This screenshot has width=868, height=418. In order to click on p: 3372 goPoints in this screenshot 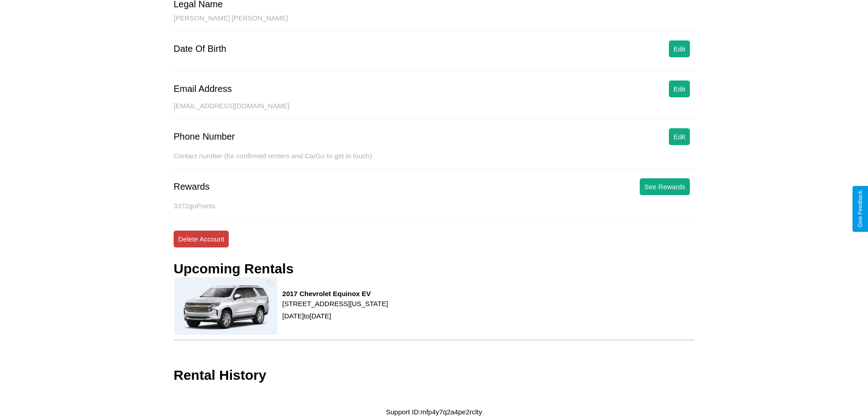, I will do `click(434, 206)`.